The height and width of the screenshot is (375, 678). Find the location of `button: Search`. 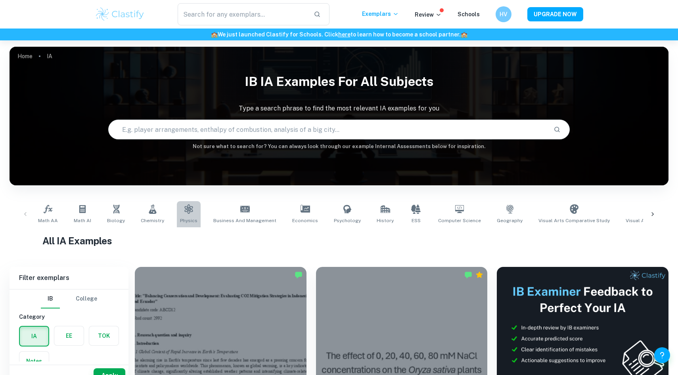

button: Search is located at coordinates (557, 130).